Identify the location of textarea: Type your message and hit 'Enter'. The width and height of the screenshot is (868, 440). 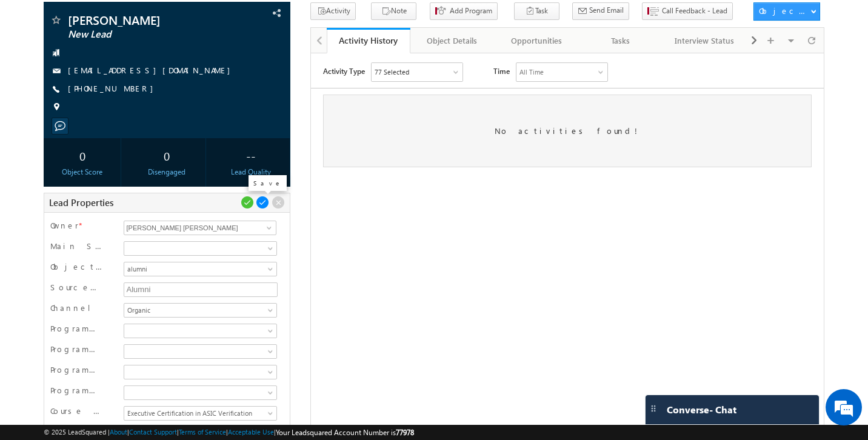
(118, 224).